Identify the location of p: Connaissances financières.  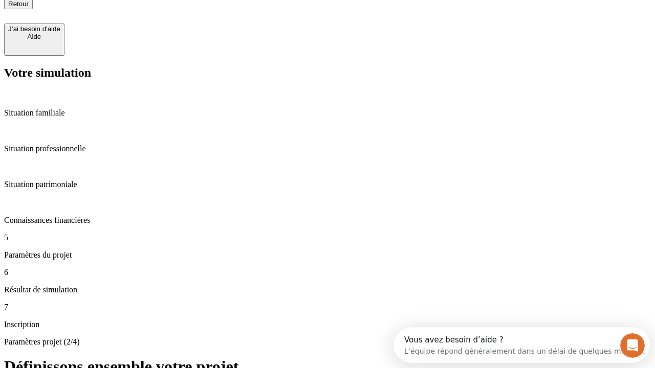
(327, 220).